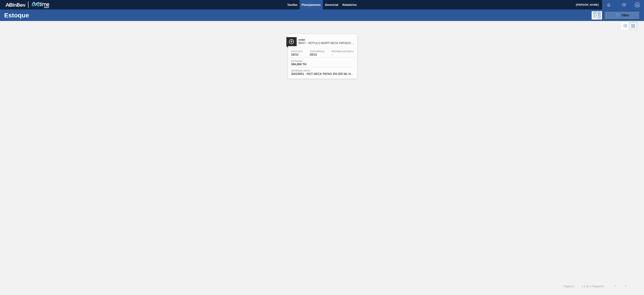  Describe the element at coordinates (291, 42) in the screenshot. I see `img: Ícone` at that location.